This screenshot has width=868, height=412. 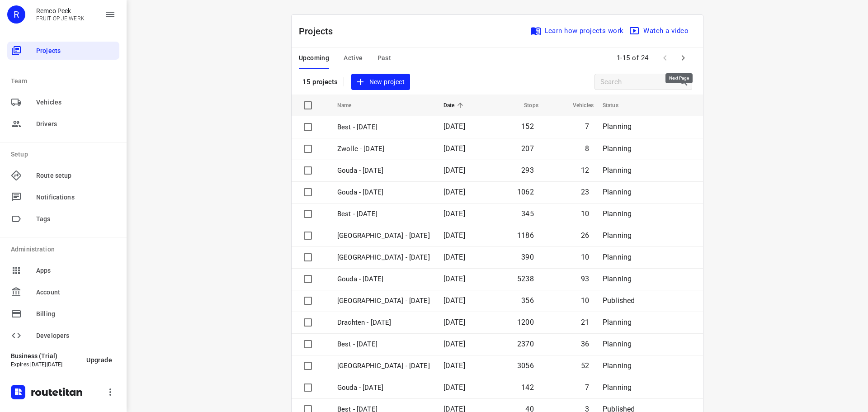 What do you see at coordinates (525, 106) in the screenshot?
I see `span: Stops` at bounding box center [525, 106].